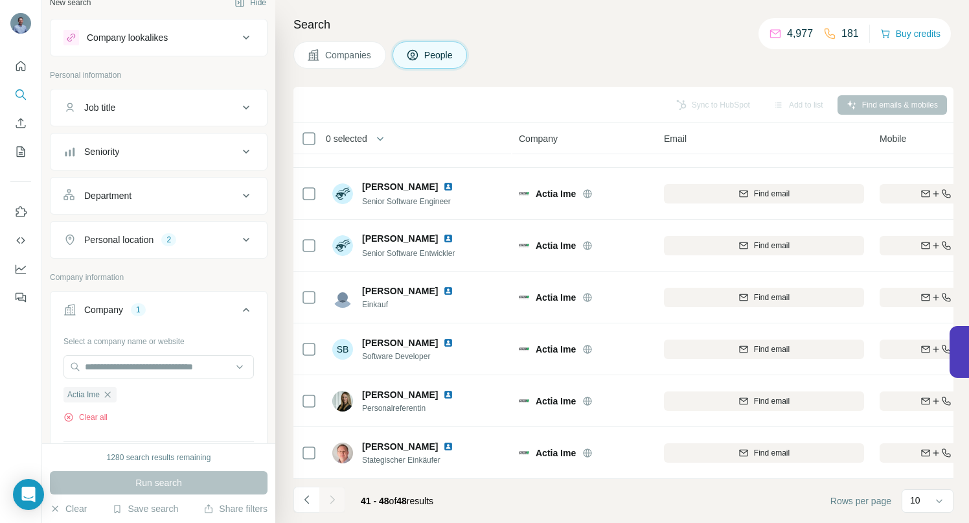  What do you see at coordinates (119, 240) in the screenshot?
I see `div: Personal location` at bounding box center [119, 240].